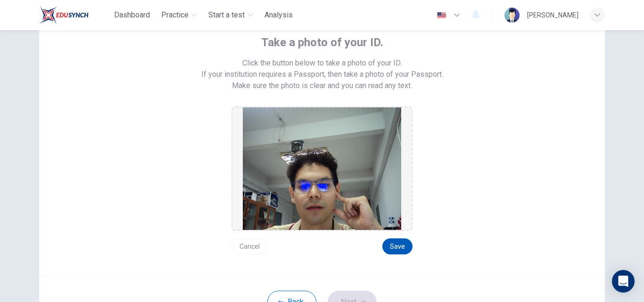 This screenshot has width=644, height=302. Describe the element at coordinates (279, 15) in the screenshot. I see `button: Analysis` at that location.